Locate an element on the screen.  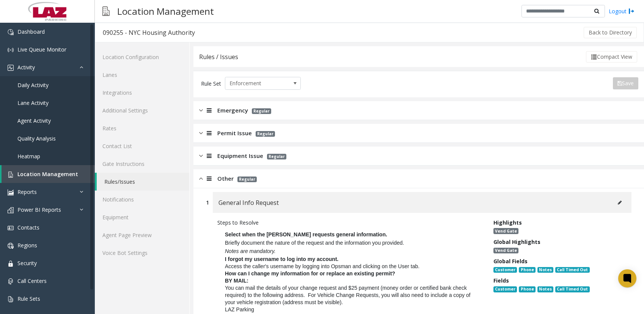
a: Additional Settings is located at coordinates (142, 110).